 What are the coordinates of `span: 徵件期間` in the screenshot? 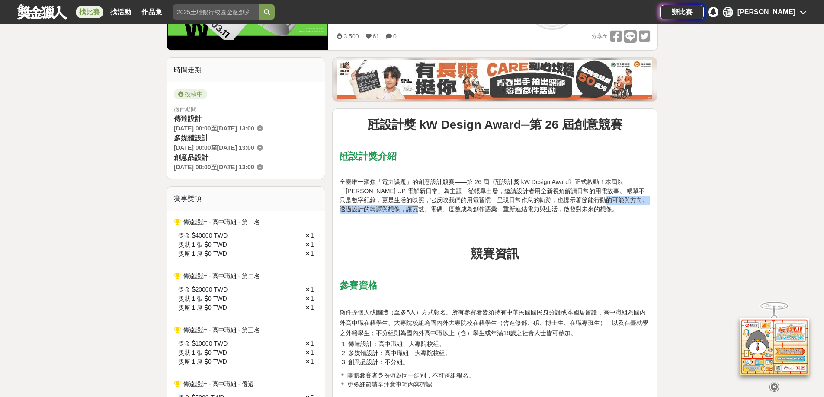 It's located at (185, 109).